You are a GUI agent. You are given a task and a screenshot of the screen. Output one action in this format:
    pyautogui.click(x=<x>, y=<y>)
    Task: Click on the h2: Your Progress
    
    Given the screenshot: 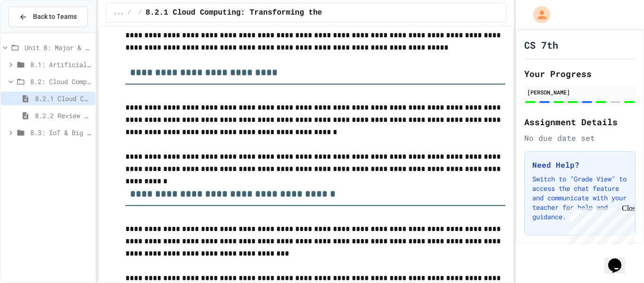 What is the action you would take?
    pyautogui.click(x=580, y=74)
    